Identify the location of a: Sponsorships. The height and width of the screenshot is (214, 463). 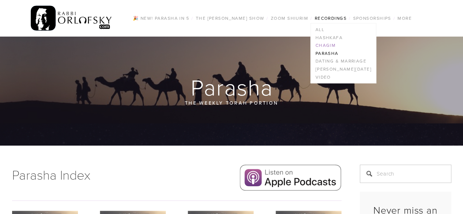
(372, 18).